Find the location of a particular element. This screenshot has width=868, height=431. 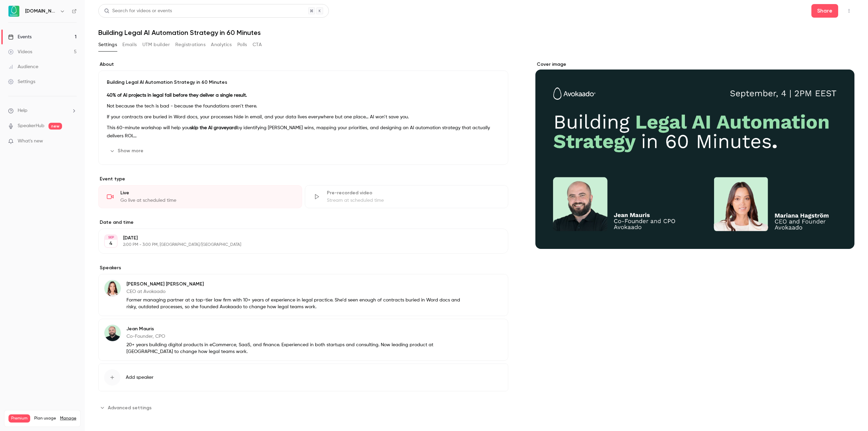

img: Mariana Hagström is located at coordinates (113, 288).